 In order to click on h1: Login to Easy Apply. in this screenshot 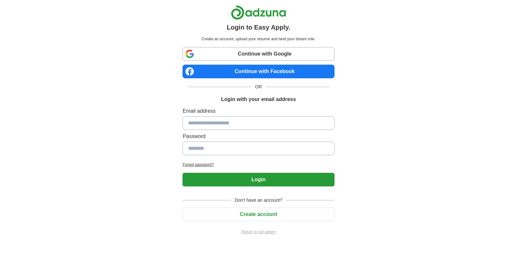, I will do `click(258, 27)`.